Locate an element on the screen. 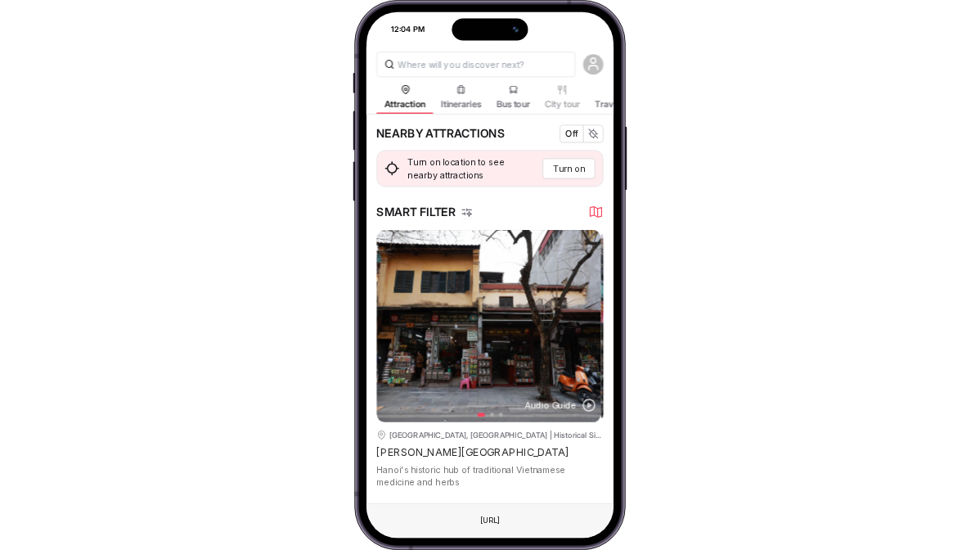 The height and width of the screenshot is (550, 980). div: Hanoi's historic hub of traditional Vietnamese medicine and herbs is located at coordinates (489, 475).